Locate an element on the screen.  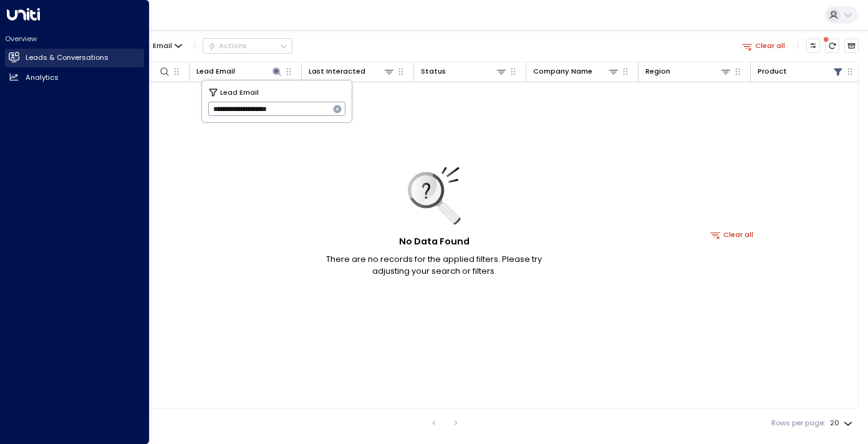
div: 20 is located at coordinates (843, 423).